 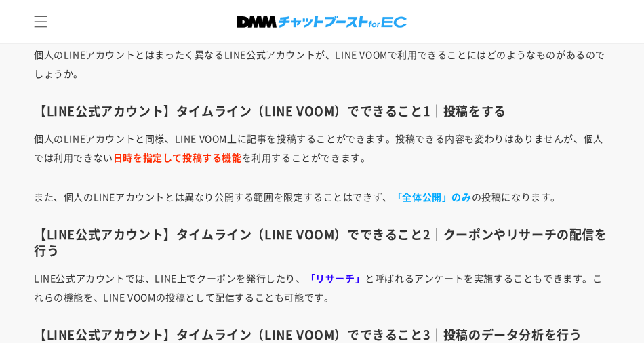 I want to click on p: 個人のLINEアカウントと同様、LINE VOOM上に記事を投稿することができます。投稿できる内容も変わりはありませんが、個人では利用できない を利用することができます。, so click(x=322, y=148).